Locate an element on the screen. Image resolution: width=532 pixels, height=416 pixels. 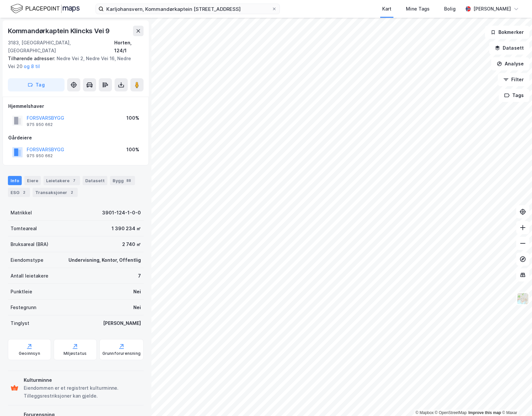
div: Antall leietakere is located at coordinates (29, 276).